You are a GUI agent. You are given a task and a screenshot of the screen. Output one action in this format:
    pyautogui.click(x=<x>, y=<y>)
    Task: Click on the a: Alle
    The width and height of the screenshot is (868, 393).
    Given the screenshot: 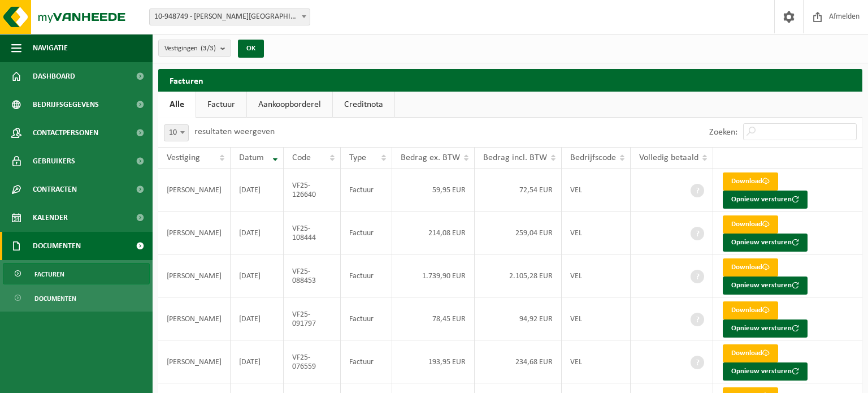 What is the action you would take?
    pyautogui.click(x=177, y=105)
    